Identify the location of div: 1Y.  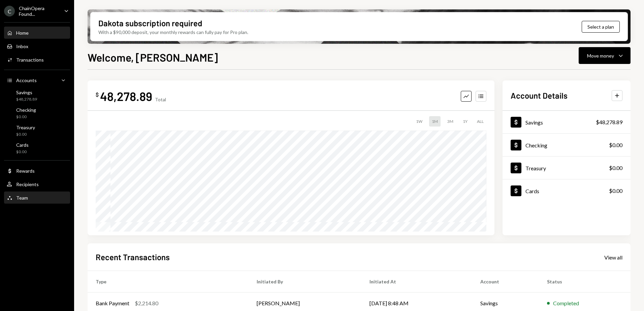
(465, 121).